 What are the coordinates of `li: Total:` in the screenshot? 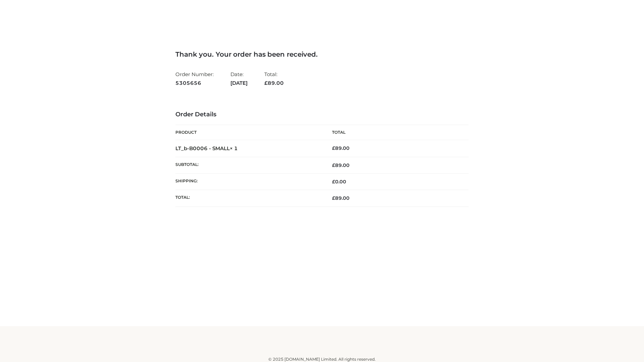 It's located at (274, 78).